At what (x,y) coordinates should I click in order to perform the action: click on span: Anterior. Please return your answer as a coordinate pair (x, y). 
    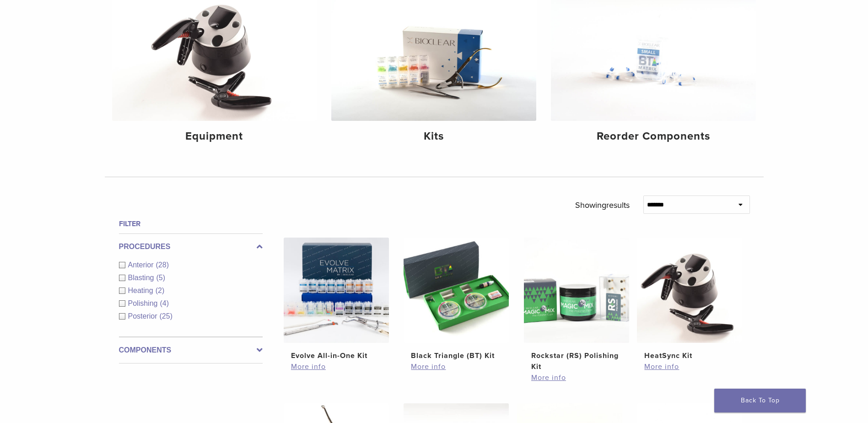
    Looking at the image, I should click on (142, 264).